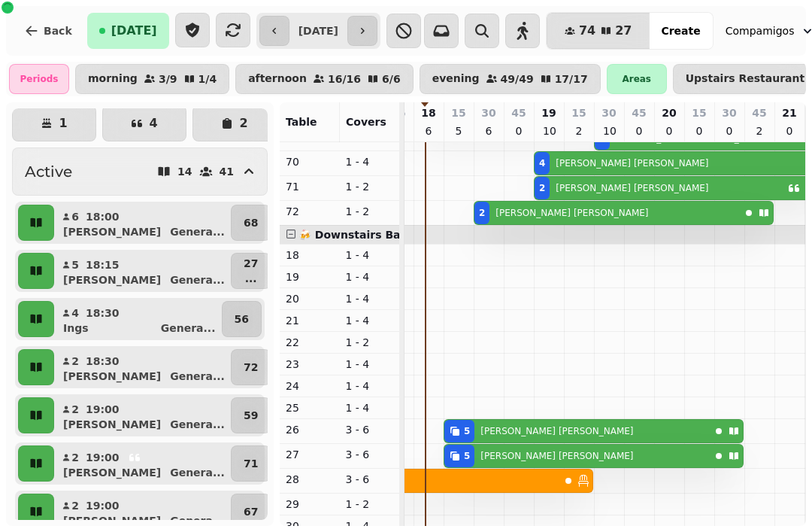 Image resolution: width=812 pixels, height=532 pixels. I want to click on button: 27..., so click(250, 271).